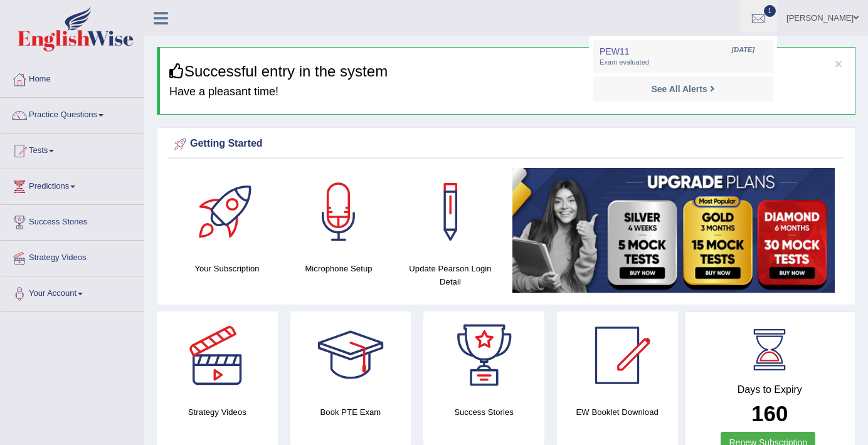 The width and height of the screenshot is (868, 445). I want to click on a: Home, so click(72, 78).